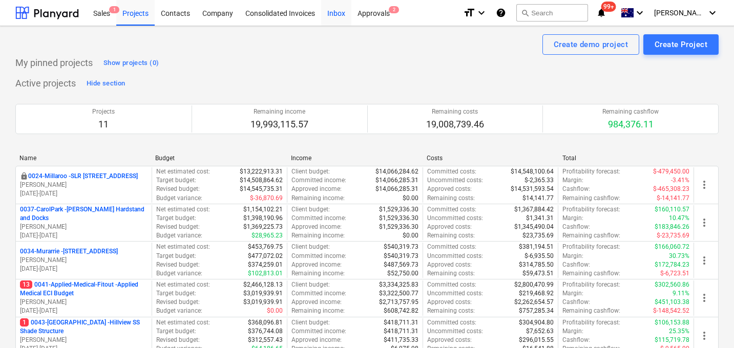 This screenshot has height=348, width=734. I want to click on p: $1,398,190.96, so click(263, 218).